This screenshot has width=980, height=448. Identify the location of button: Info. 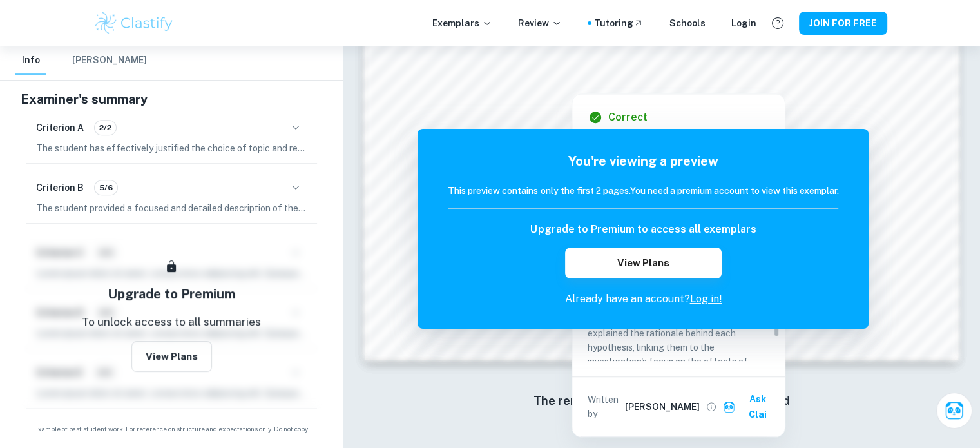
(31, 61).